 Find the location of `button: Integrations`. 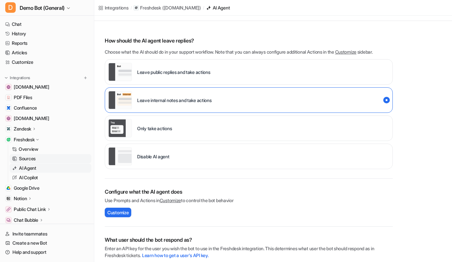

button: Integrations is located at coordinates (17, 78).